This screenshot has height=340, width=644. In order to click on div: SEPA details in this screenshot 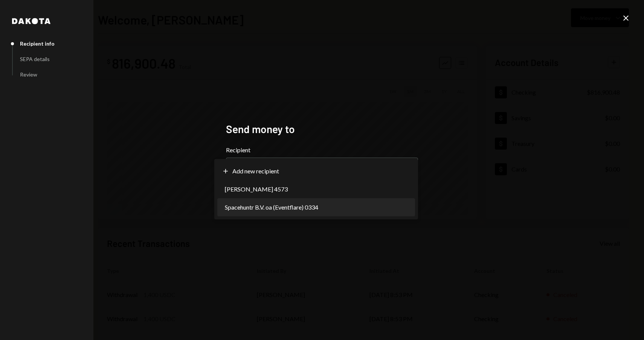, I will do `click(35, 59)`.